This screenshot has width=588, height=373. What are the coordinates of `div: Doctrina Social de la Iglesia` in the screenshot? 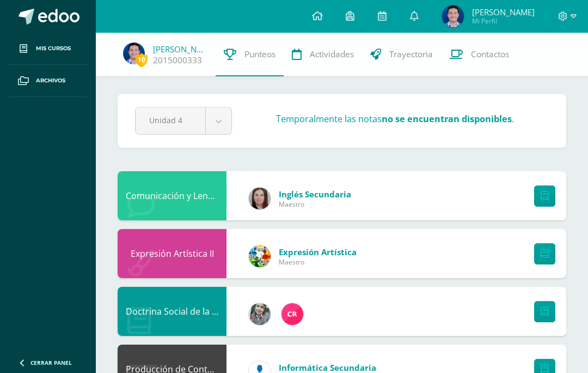 It's located at (172, 311).